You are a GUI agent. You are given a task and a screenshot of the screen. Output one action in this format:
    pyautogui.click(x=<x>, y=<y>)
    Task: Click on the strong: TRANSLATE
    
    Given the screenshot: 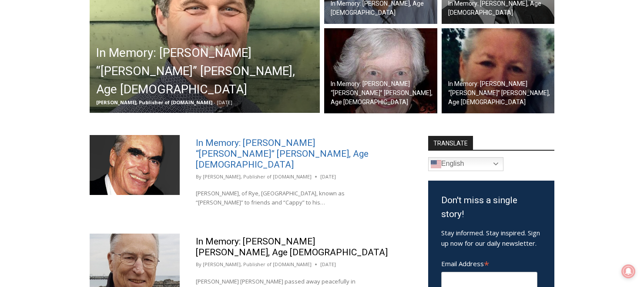 What is the action you would take?
    pyautogui.click(x=451, y=143)
    